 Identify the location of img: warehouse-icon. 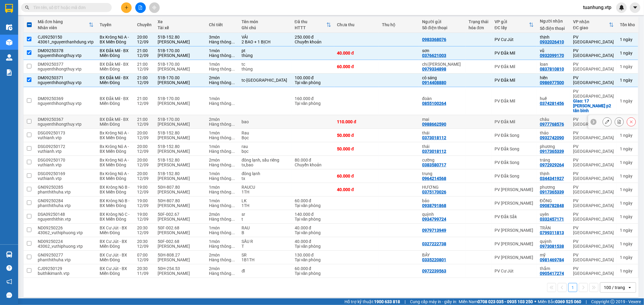
(9, 255).